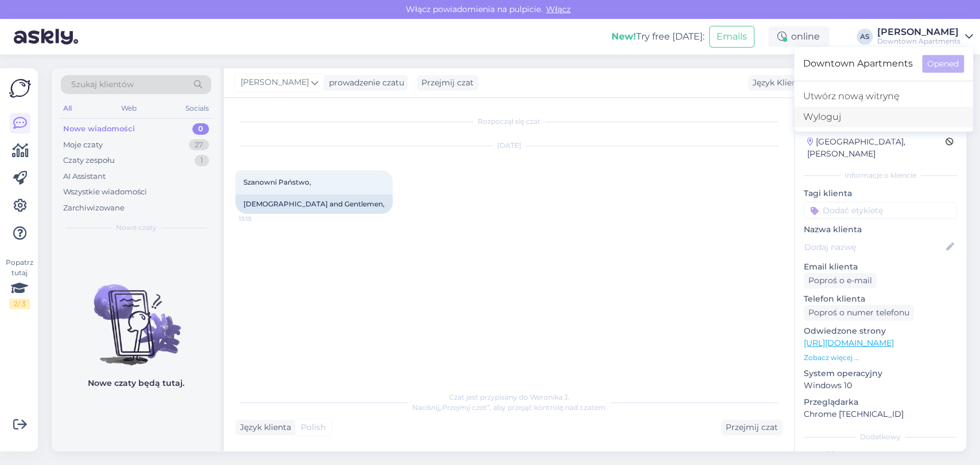 The height and width of the screenshot is (465, 980). I want to click on div: AS, so click(865, 37).